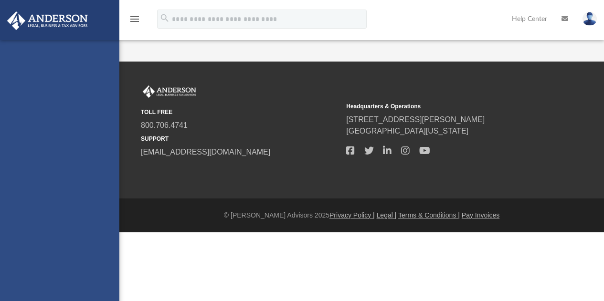 This screenshot has width=604, height=301. I want to click on img: User Pic, so click(590, 19).